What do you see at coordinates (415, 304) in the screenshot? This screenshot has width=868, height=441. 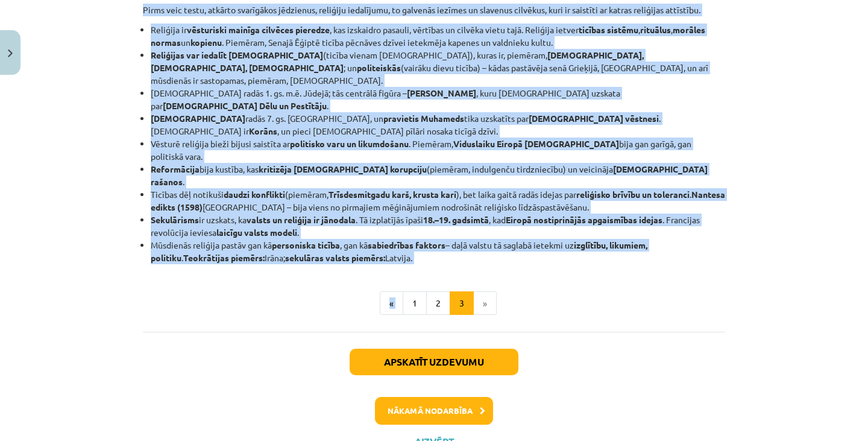 I see `button: 1` at bounding box center [415, 304].